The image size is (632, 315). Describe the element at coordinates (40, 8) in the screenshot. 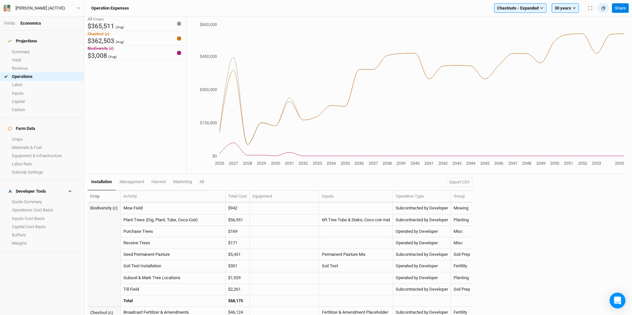

I see `div: Warehime (ACTIVE)` at that location.